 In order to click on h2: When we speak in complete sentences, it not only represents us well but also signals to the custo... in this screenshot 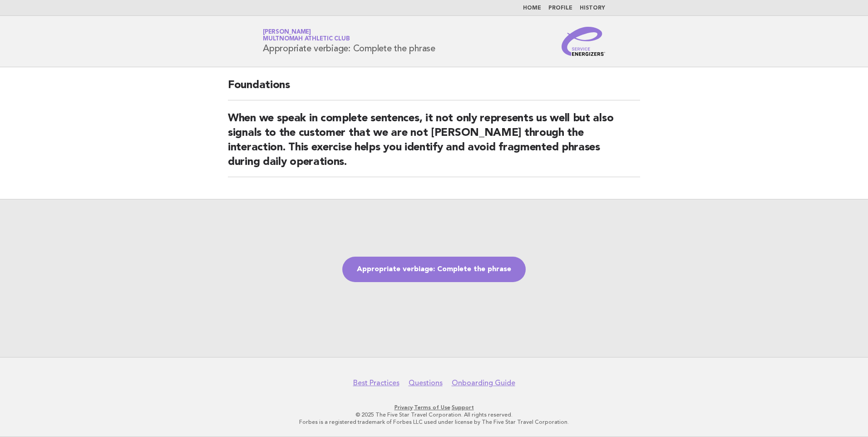, I will do `click(434, 144)`.